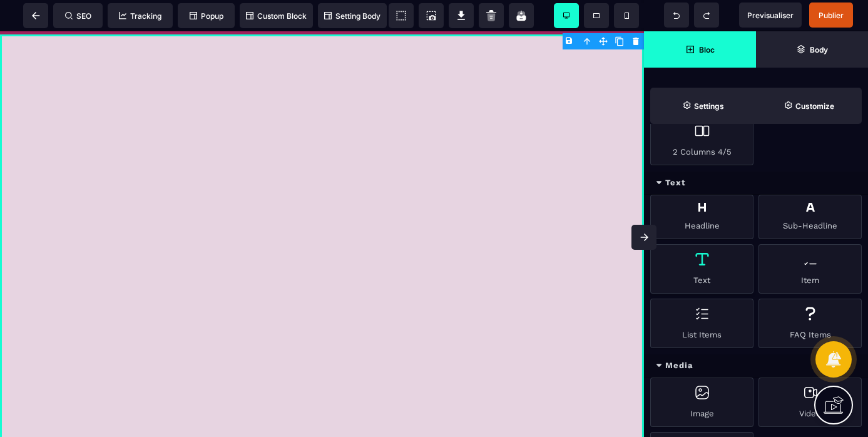  What do you see at coordinates (706, 50) in the screenshot?
I see `strong: Bloc` at bounding box center [706, 50].